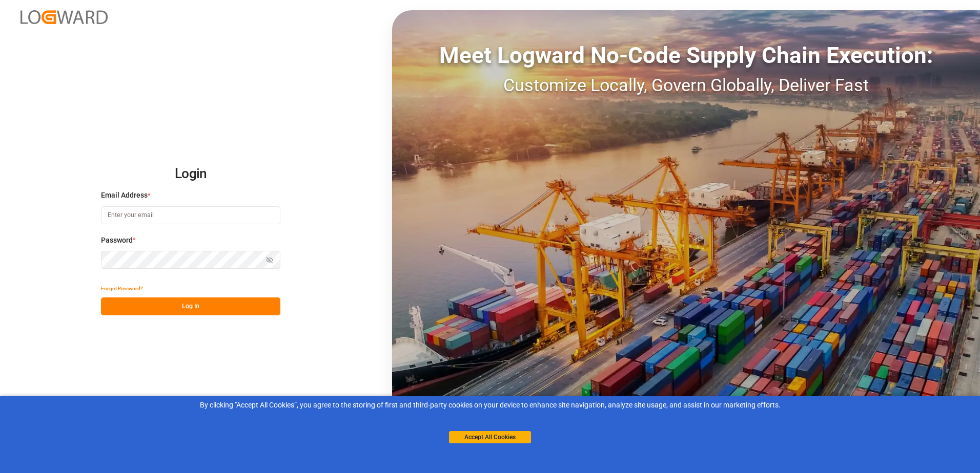 The image size is (980, 473). What do you see at coordinates (686, 55) in the screenshot?
I see `div: Meet Logward No-Code Supply Chain Execution:` at bounding box center [686, 55].